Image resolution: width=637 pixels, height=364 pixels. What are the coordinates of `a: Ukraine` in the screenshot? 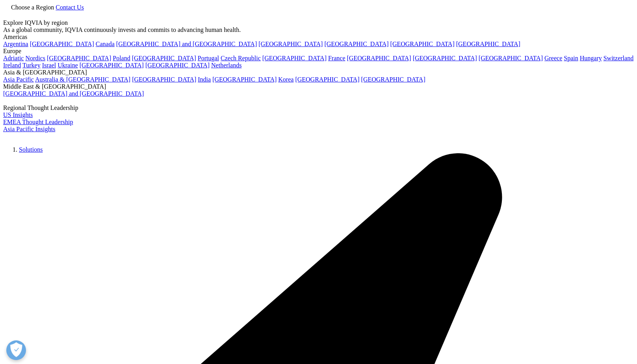 It's located at (68, 65).